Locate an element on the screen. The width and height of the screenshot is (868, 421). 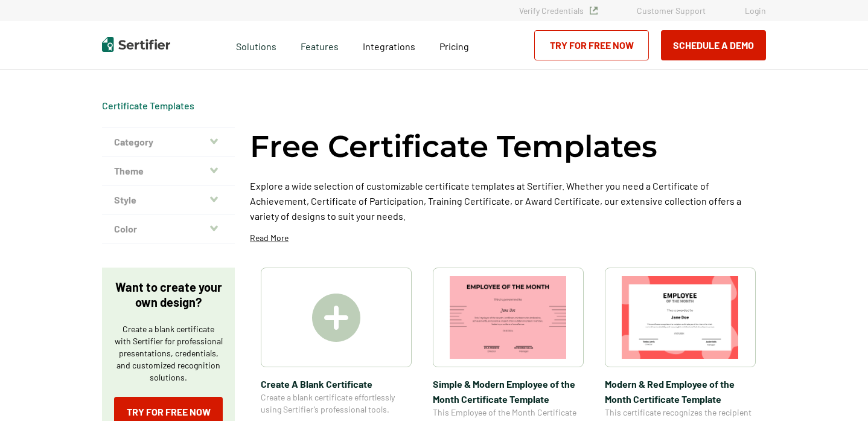
a: Customer Support is located at coordinates (671, 10).